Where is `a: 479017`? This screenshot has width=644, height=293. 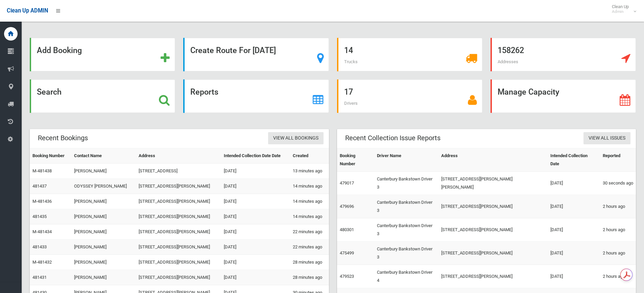 a: 479017 is located at coordinates (347, 183).